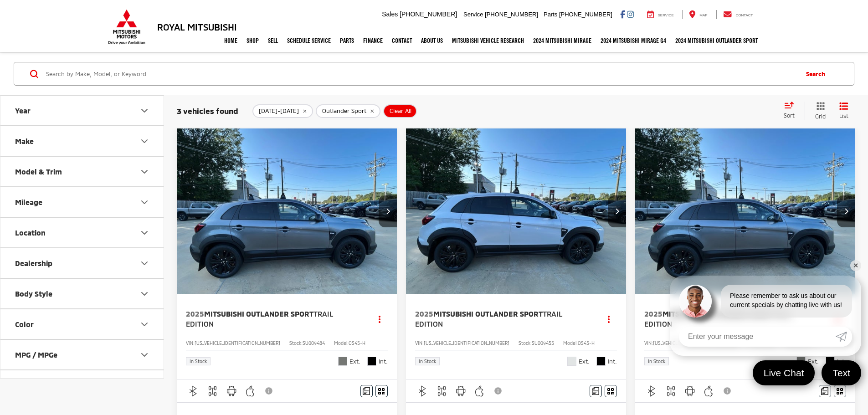 The width and height of the screenshot is (868, 415). What do you see at coordinates (572, 361) in the screenshot?
I see `span: White Diamond` at bounding box center [572, 361].